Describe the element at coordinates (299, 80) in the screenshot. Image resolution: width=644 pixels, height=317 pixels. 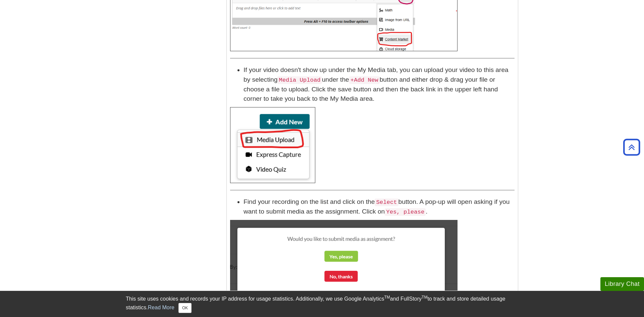
I see `code: Media Upload` at that location.